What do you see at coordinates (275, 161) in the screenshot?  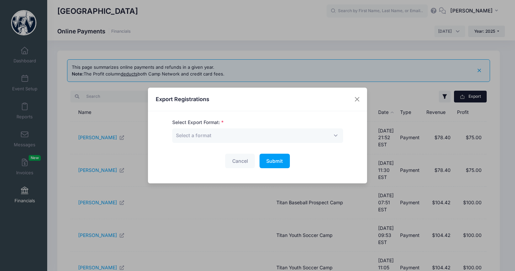 I see `span: Submit` at bounding box center [275, 161].